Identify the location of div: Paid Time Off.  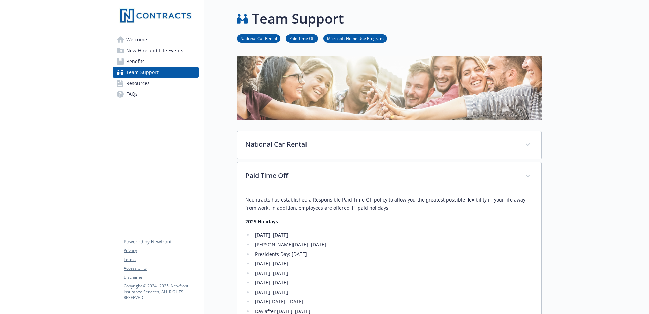
(389, 176).